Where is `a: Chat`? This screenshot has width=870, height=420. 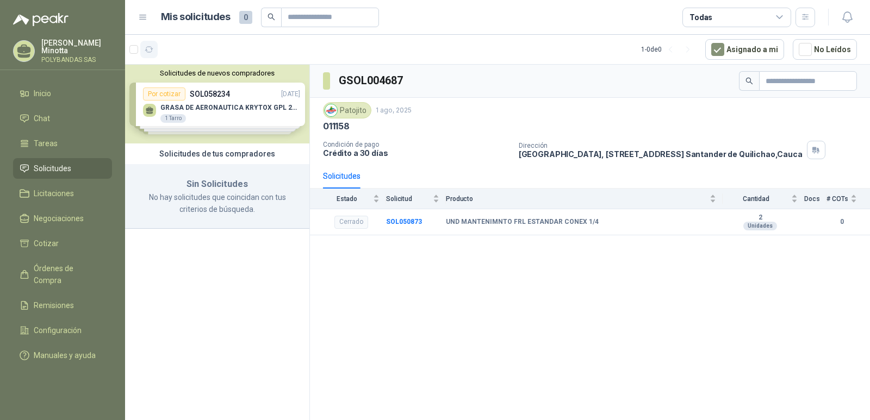
a: Chat is located at coordinates (63, 119).